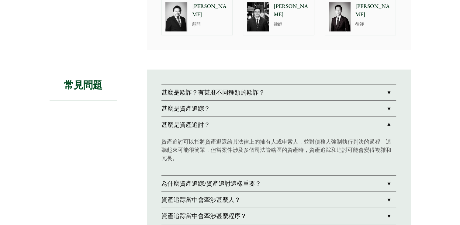 This screenshot has width=460, height=225. What do you see at coordinates (279, 92) in the screenshot?
I see `a: 甚麼是欺詐？有甚麼不同種類的欺詐？` at bounding box center [279, 92].